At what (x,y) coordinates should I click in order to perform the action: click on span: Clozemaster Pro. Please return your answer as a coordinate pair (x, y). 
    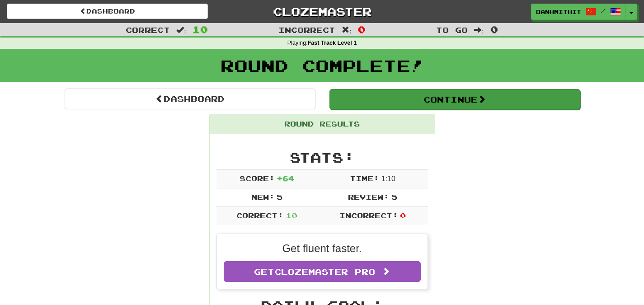
    Looking at the image, I should click on (324, 272).